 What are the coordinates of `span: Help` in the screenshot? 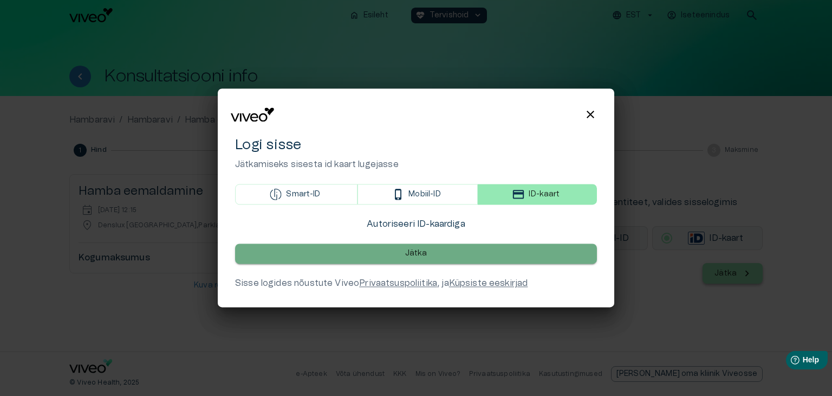 It's located at (63, 13).